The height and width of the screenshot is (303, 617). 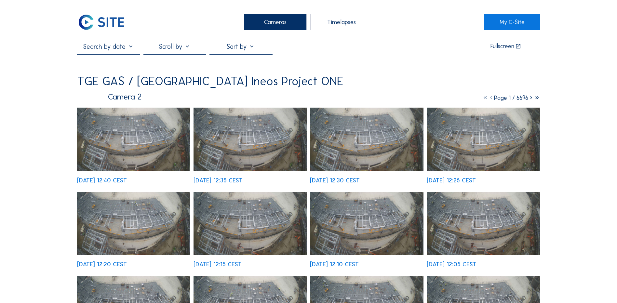 What do you see at coordinates (134, 139) in the screenshot?
I see `img: image_53794967` at bounding box center [134, 139].